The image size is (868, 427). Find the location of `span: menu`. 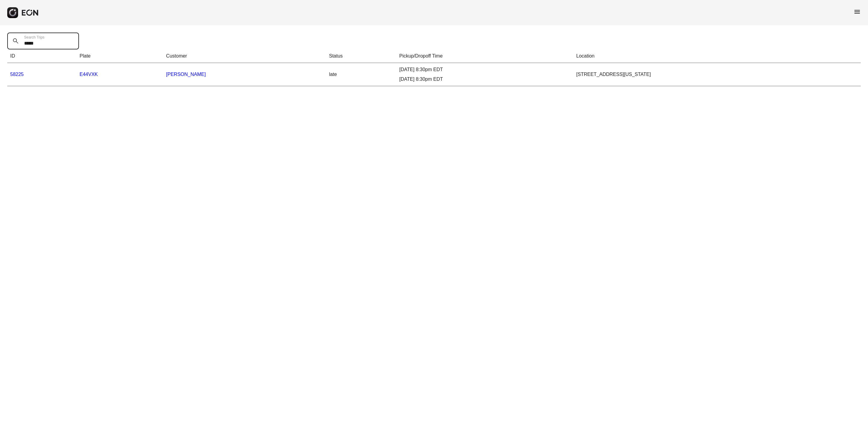

span: menu is located at coordinates (857, 12).